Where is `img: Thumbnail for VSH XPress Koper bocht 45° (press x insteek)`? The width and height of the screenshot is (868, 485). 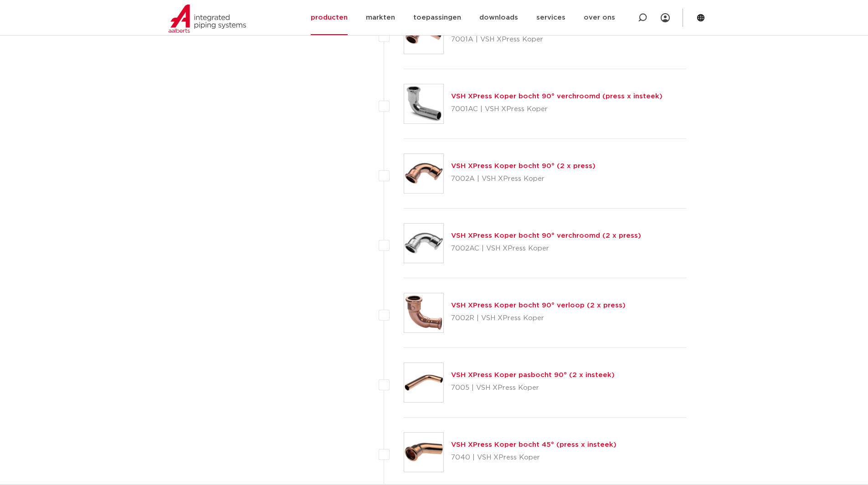
img: Thumbnail for VSH XPress Koper bocht 45° (press x insteek) is located at coordinates (424, 452).